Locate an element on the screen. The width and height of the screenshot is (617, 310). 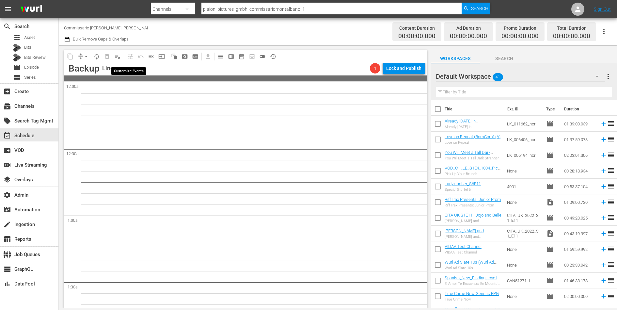
span: 41 is located at coordinates (498, 77).